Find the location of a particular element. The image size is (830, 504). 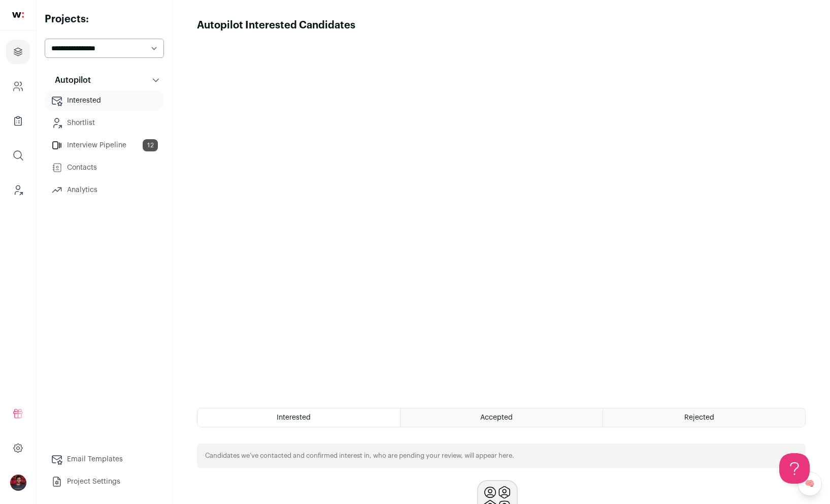

a: Project Settings is located at coordinates (104, 481).